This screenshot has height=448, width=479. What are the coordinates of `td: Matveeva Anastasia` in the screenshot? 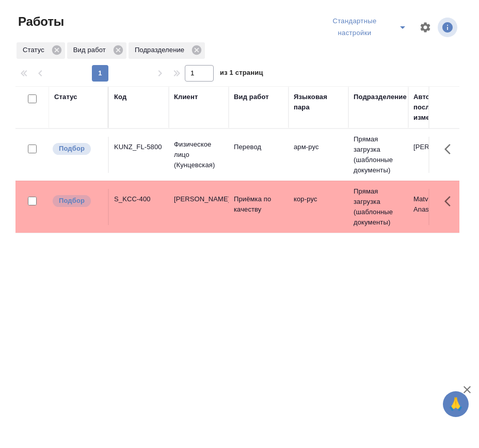 It's located at (438, 207).